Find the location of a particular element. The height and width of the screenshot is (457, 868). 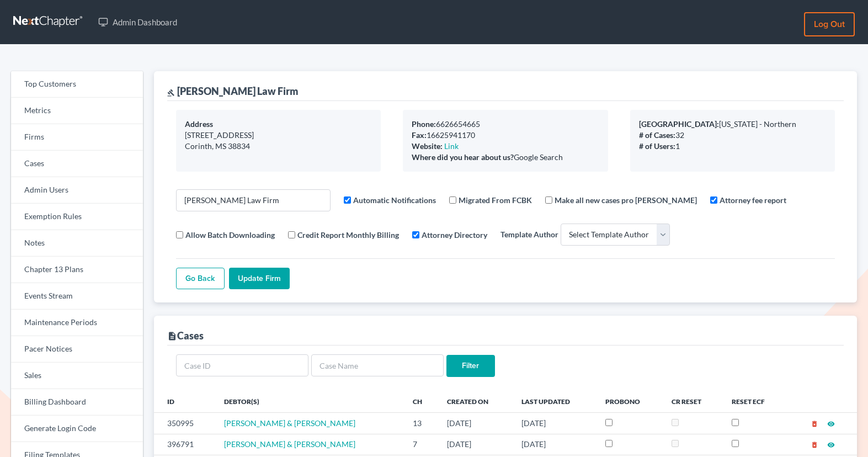

label: Allow Batch Downloading is located at coordinates (230, 235).